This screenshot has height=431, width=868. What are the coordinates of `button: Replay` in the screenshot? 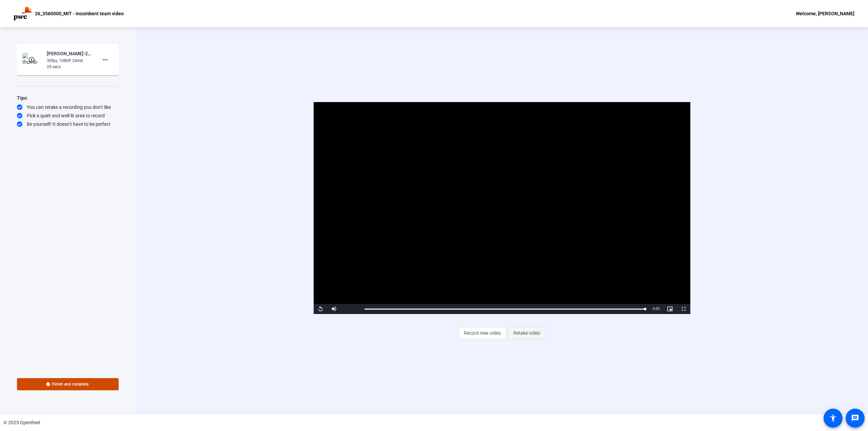 It's located at (321, 309).